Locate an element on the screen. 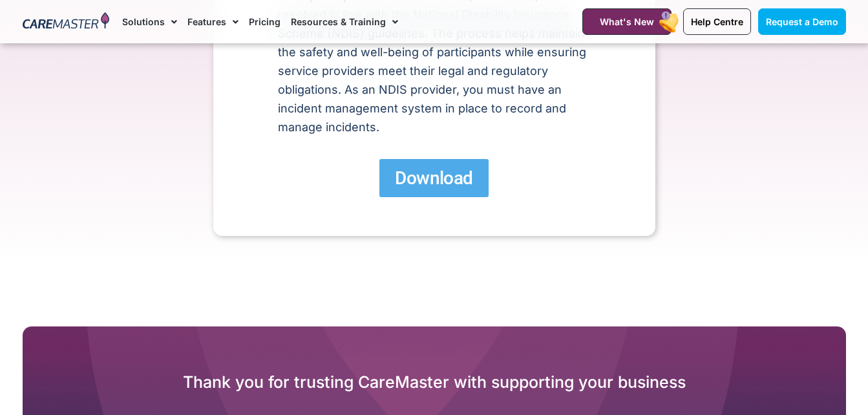  span: What's New is located at coordinates (627, 21).